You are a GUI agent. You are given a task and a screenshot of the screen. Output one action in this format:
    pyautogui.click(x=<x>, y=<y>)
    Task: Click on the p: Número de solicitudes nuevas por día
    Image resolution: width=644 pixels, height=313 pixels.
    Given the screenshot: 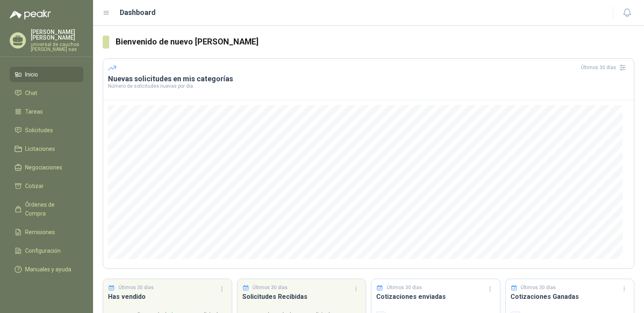 What is the action you would take?
    pyautogui.click(x=369, y=86)
    